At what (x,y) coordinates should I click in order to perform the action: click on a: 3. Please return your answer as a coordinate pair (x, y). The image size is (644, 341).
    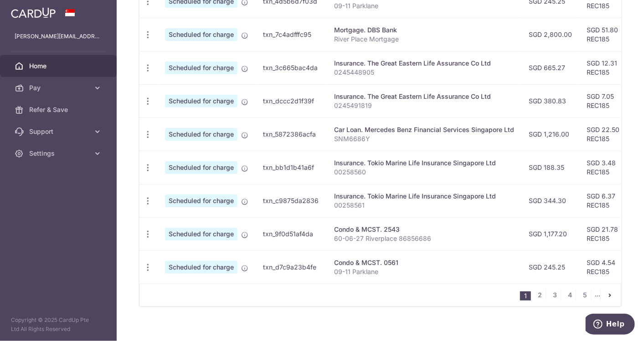
    Looking at the image, I should click on (555, 295).